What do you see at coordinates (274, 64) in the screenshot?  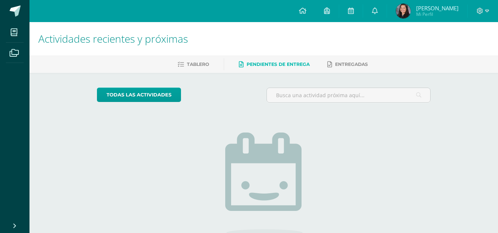 I see `a: Pendientes de entrega` at bounding box center [274, 64].